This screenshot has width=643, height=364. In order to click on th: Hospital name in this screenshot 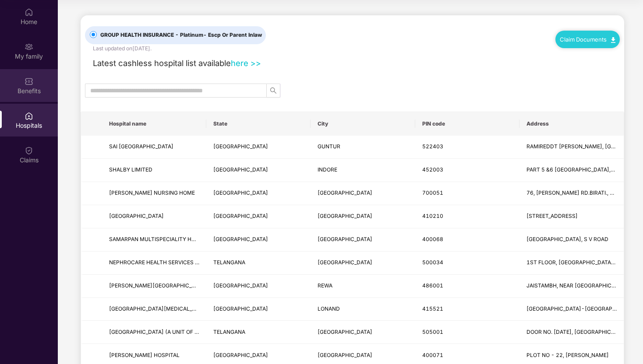, I will do `click(154, 124)`.